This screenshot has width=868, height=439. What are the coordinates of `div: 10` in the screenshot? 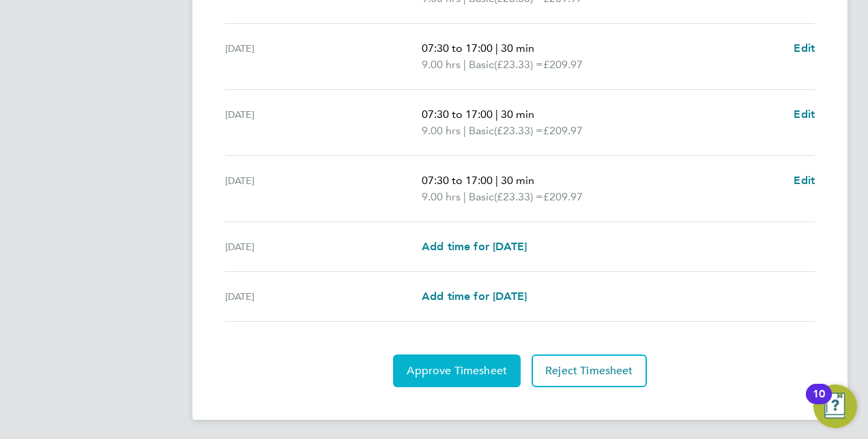 It's located at (819, 403).